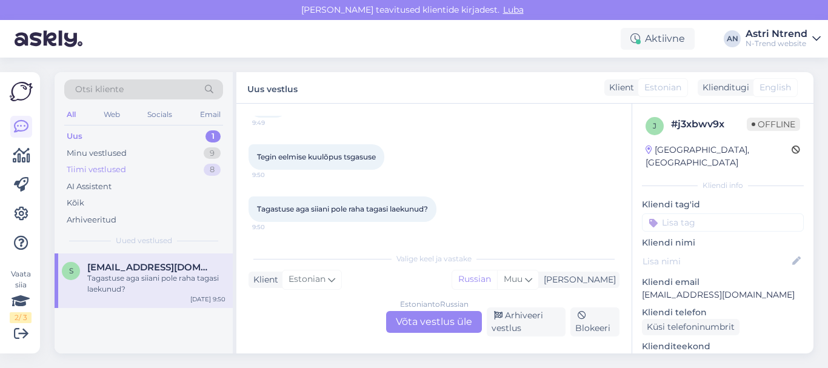  I want to click on span: Muu, so click(513, 279).